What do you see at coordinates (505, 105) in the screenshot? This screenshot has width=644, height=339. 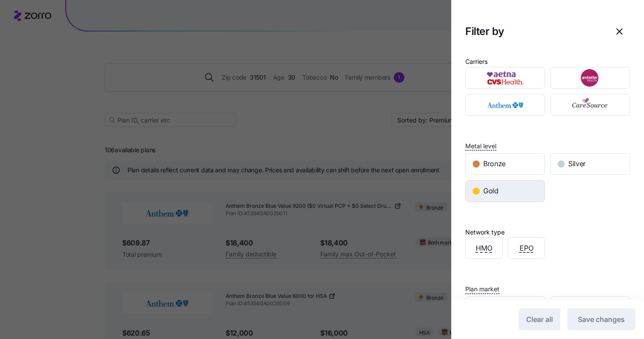 I see `img: Anthem` at bounding box center [505, 105].